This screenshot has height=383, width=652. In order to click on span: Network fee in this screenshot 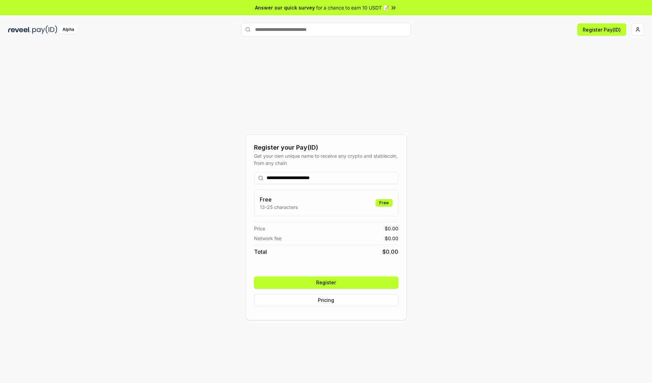, I will do `click(268, 238)`.